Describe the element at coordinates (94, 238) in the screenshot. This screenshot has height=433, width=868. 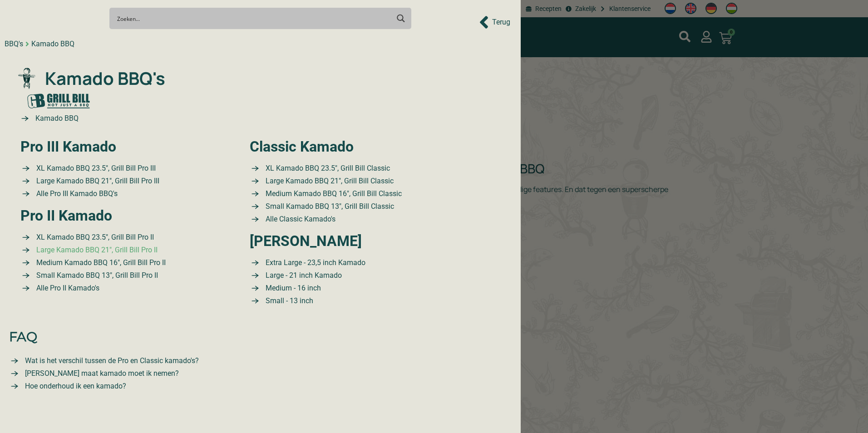
I see `span: XL Kamado BBQ 23.5″, Grill Bill Pro II` at that location.